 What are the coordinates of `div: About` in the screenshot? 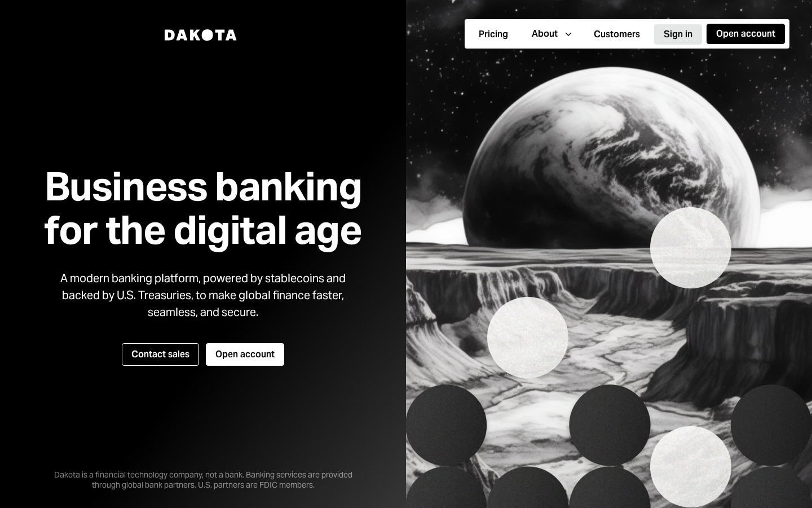 It's located at (545, 34).